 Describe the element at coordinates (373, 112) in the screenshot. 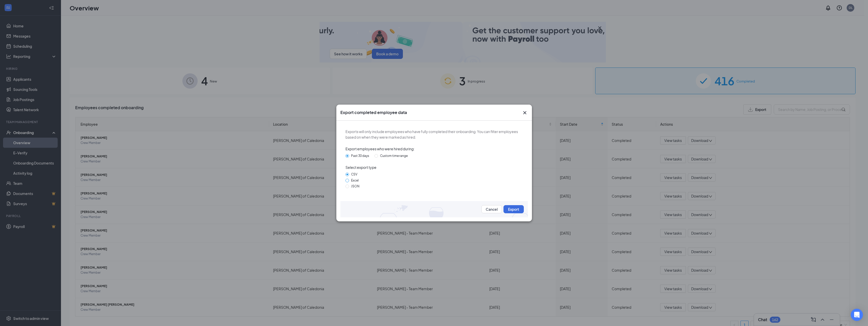

I see `h3: Export completed employee data` at that location.